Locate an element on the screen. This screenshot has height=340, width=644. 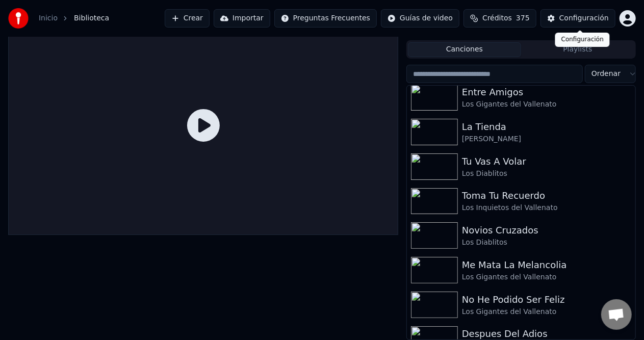
nav: breadcrumb is located at coordinates (74, 19).